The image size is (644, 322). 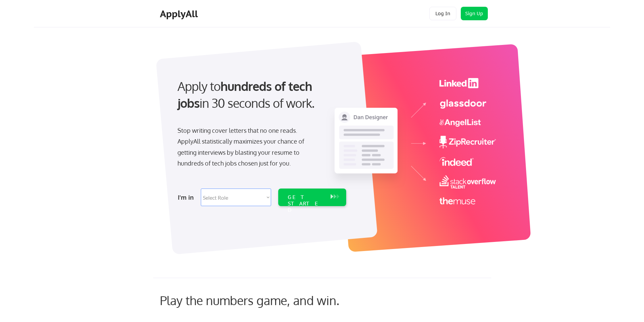 I want to click on div: Play the numbers game, and win., so click(x=264, y=300).